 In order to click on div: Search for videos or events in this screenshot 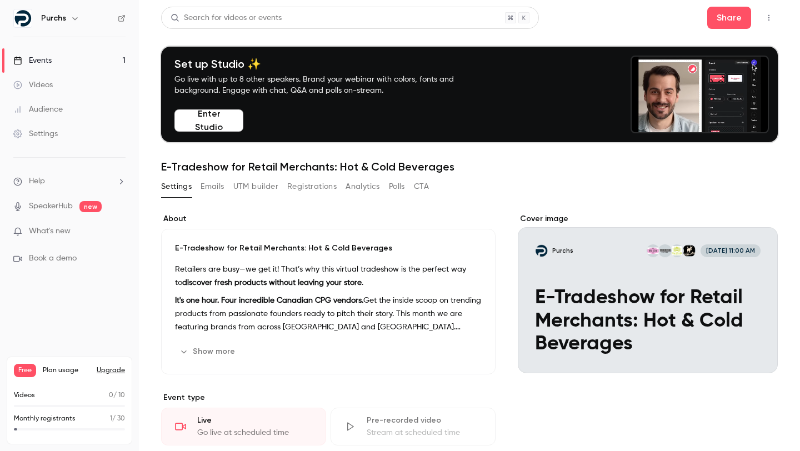, I will do `click(226, 18)`.